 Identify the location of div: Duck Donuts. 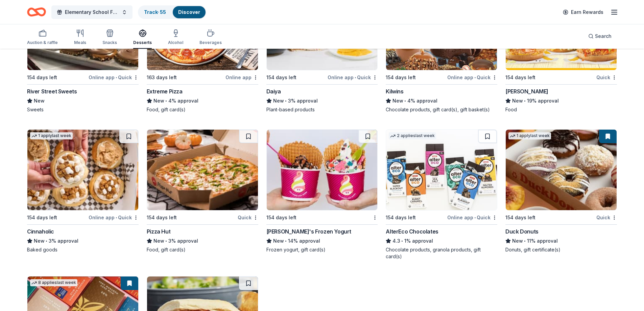
(522, 231).